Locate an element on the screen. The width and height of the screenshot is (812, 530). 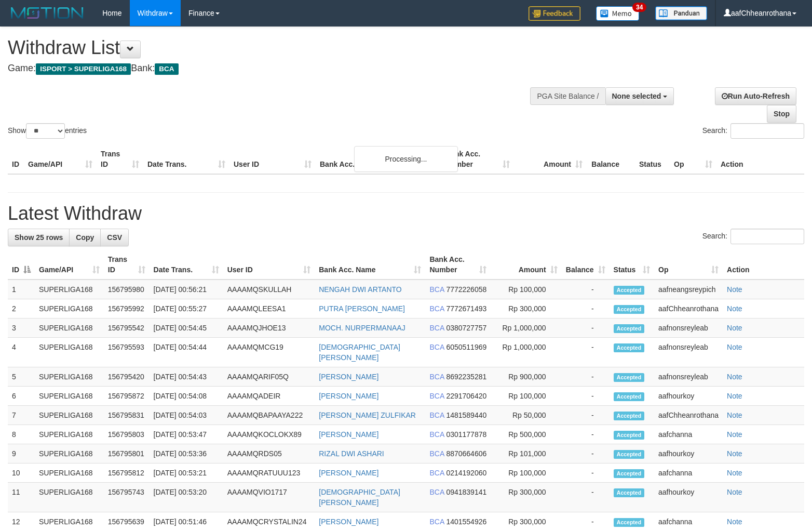
td: AAAAMQSKULLAH is located at coordinates (269, 289).